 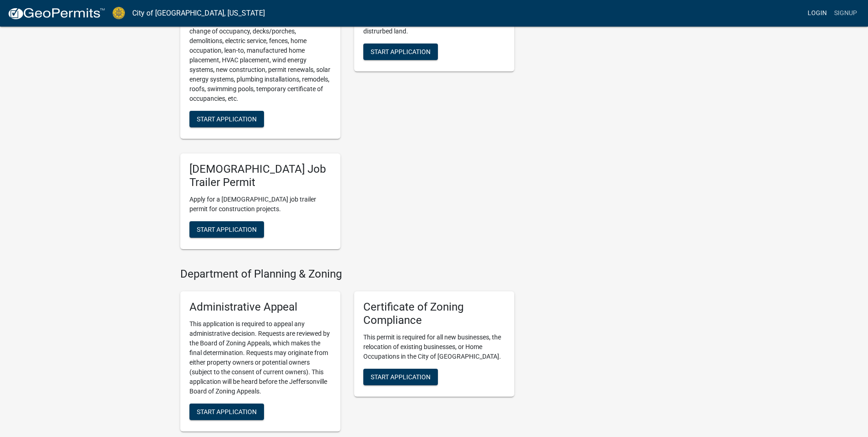 I want to click on img: City of Jeffersonville, Indiana, so click(x=118, y=13).